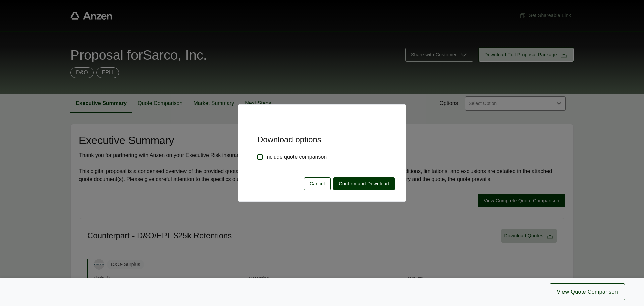  Describe the element at coordinates (318, 184) in the screenshot. I see `span: Cancel` at that location.